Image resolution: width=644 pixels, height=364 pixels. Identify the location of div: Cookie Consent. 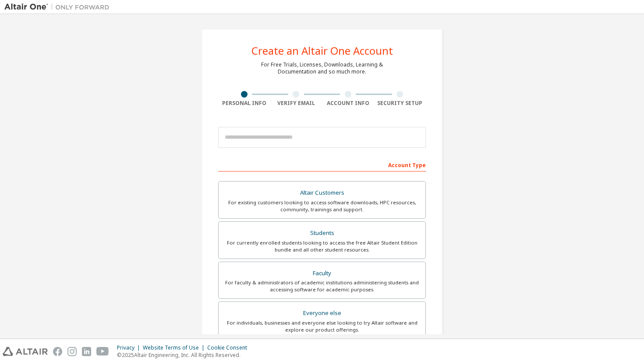
(229, 348).